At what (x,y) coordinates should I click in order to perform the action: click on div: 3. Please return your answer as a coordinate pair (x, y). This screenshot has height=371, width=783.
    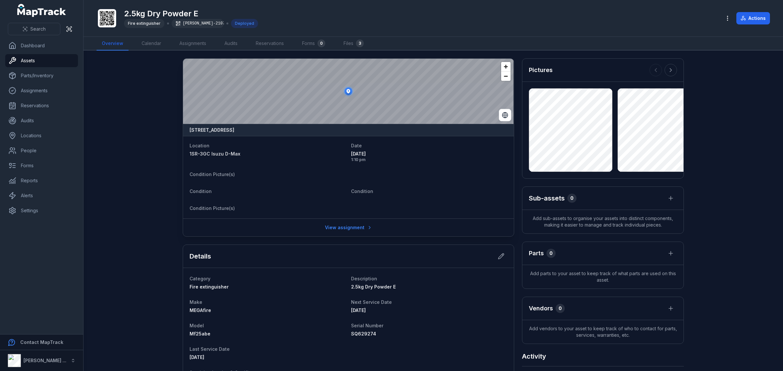
    Looking at the image, I should click on (360, 43).